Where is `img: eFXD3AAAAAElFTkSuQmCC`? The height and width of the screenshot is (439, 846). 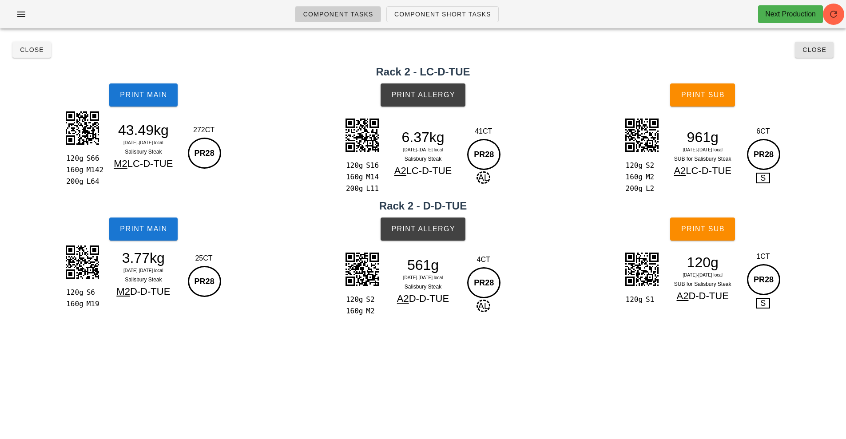 img: eFXD3AAAAAElFTkSuQmCC is located at coordinates (362, 269).